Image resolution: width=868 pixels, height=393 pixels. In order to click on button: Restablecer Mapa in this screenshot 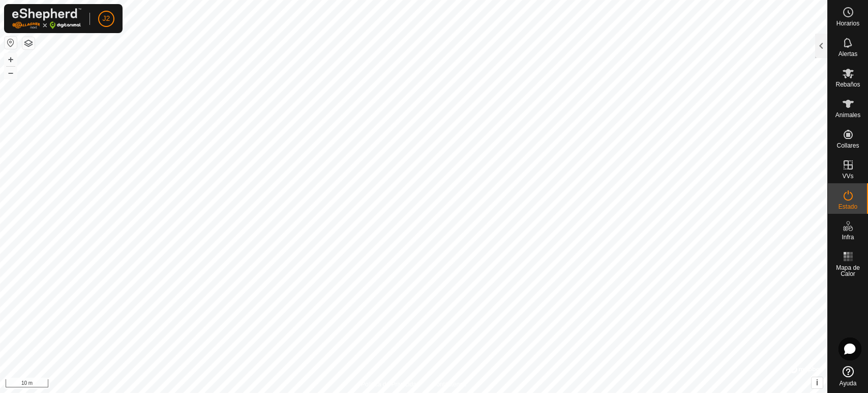, I will do `click(11, 42)`.